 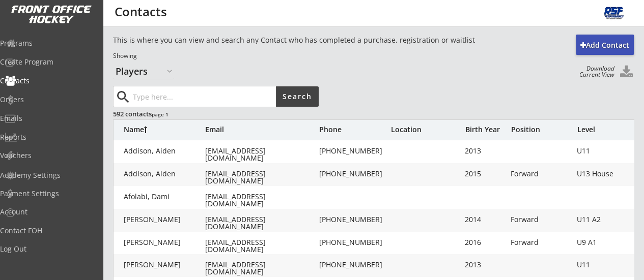 I want to click on div: Phone, so click(x=355, y=129).